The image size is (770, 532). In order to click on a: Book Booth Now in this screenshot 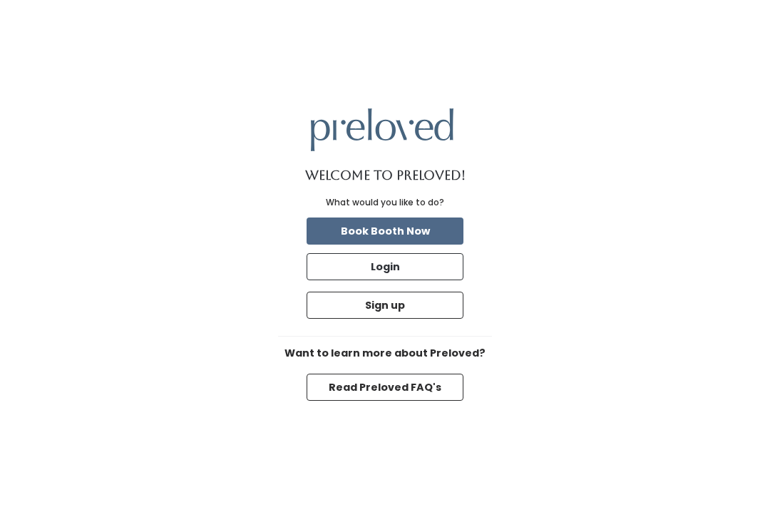, I will do `click(385, 231)`.